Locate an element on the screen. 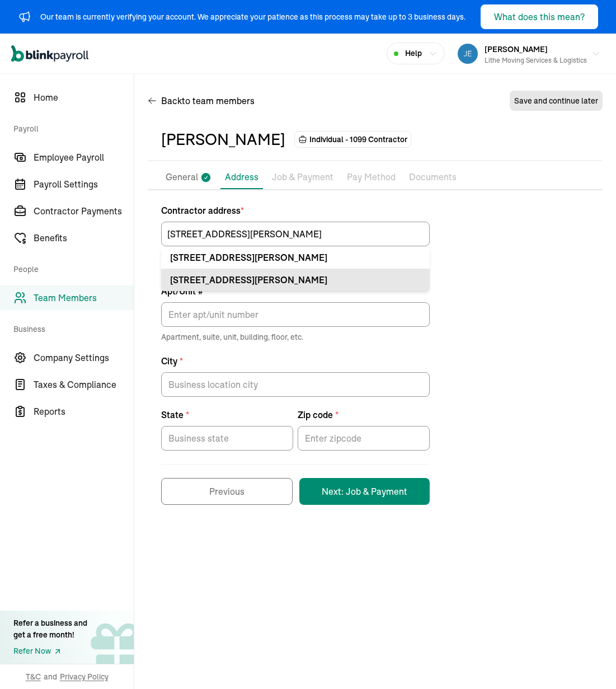 The width and height of the screenshot is (616, 689). div: Refer a business and get a free month! is located at coordinates (51, 629).